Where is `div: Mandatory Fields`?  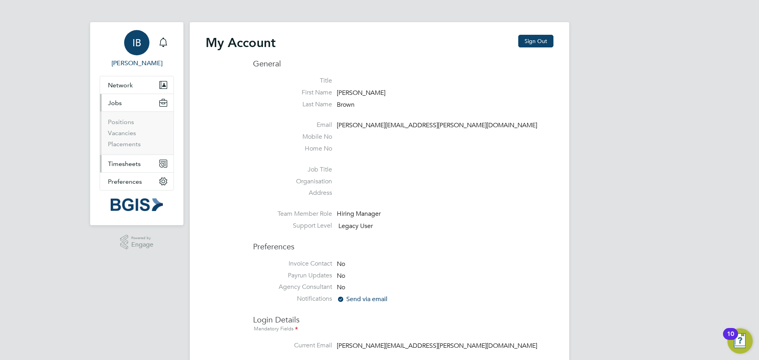 div: Mandatory Fields is located at coordinates (403, 329).